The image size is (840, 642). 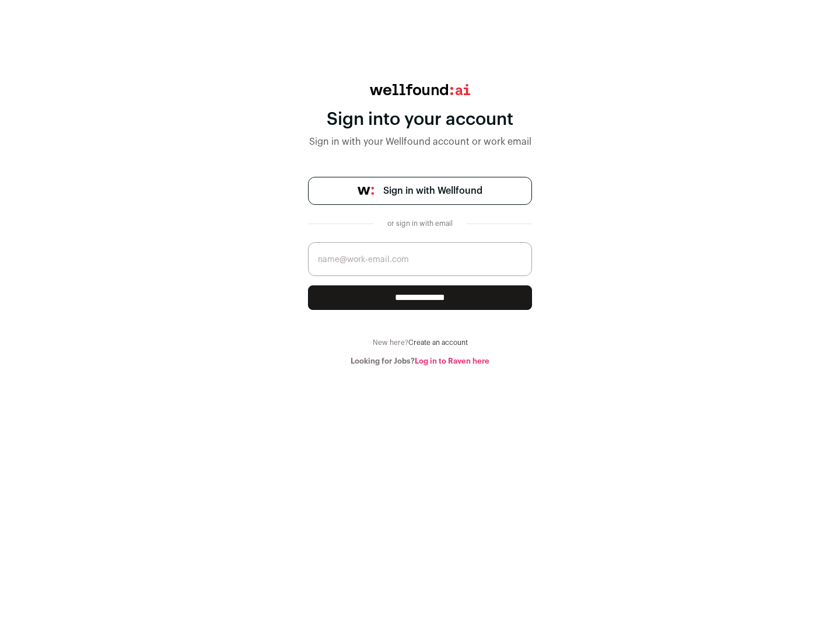 What do you see at coordinates (438, 343) in the screenshot?
I see `a: Create an account` at bounding box center [438, 343].